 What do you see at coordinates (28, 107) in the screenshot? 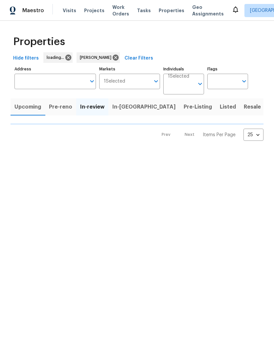
I see `span: Upcoming` at bounding box center [28, 107].